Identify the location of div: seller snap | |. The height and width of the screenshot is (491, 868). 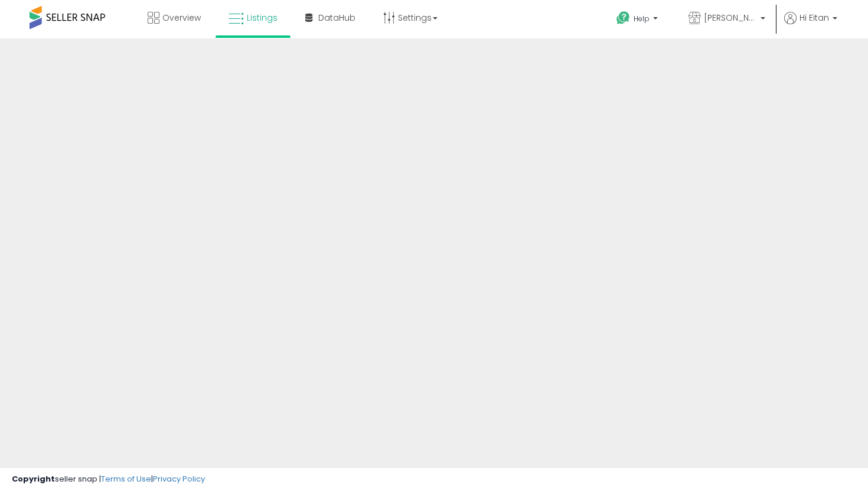
(108, 479).